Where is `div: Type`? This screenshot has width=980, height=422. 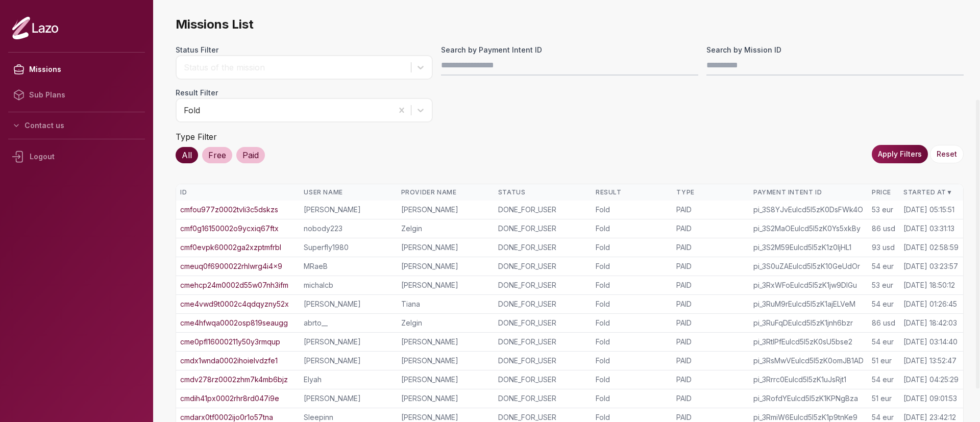 div: Type is located at coordinates (710, 193).